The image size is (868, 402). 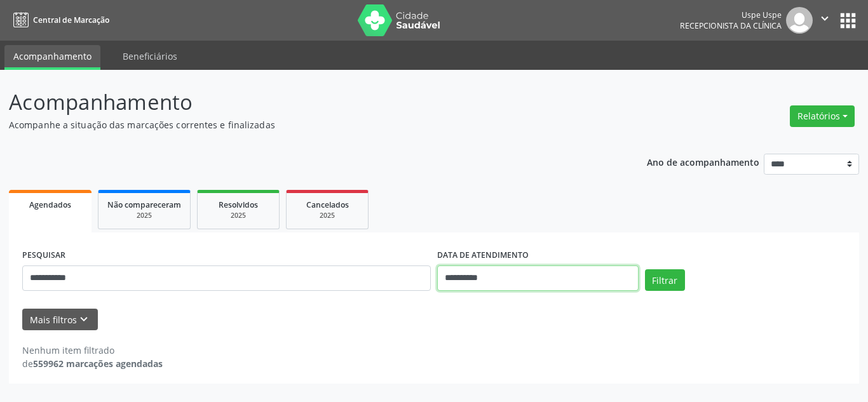 I want to click on p: Ano de acompanhamento, so click(x=703, y=161).